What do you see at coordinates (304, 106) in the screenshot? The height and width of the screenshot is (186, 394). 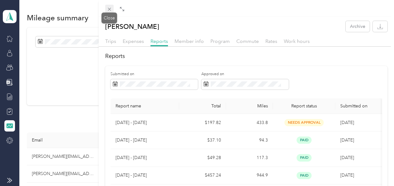 I see `span: Report status` at bounding box center [304, 106].